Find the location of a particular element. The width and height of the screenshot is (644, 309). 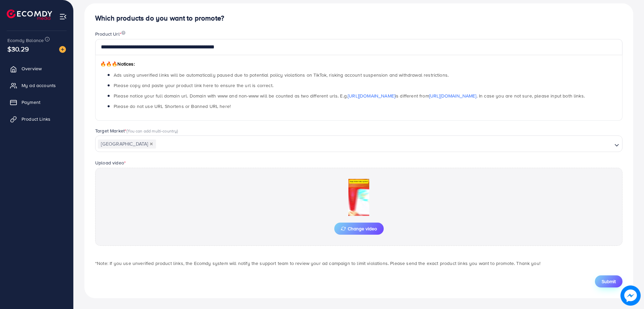

span: Product Links is located at coordinates (36, 119).